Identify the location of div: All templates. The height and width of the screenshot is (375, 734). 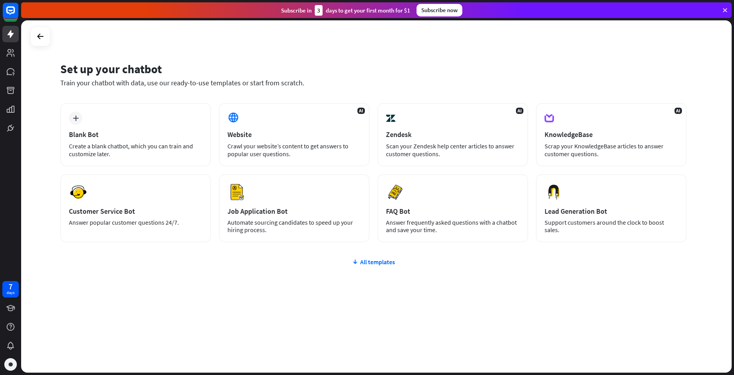
(374, 262).